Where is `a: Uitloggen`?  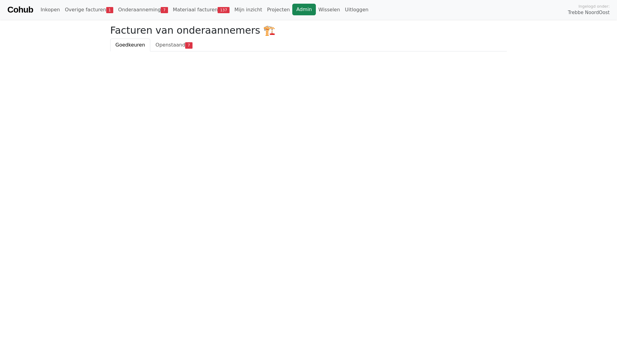
a: Uitloggen is located at coordinates (357, 10).